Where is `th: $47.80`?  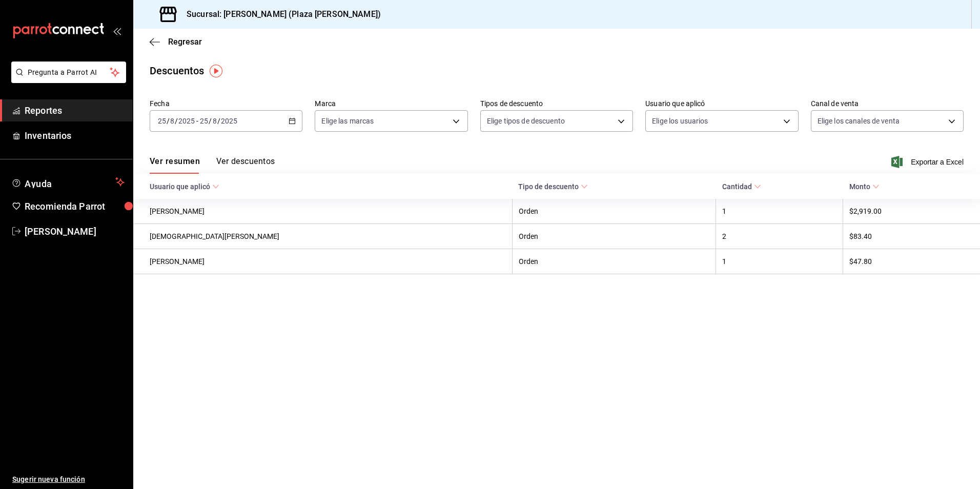
th: $47.80 is located at coordinates (911, 262).